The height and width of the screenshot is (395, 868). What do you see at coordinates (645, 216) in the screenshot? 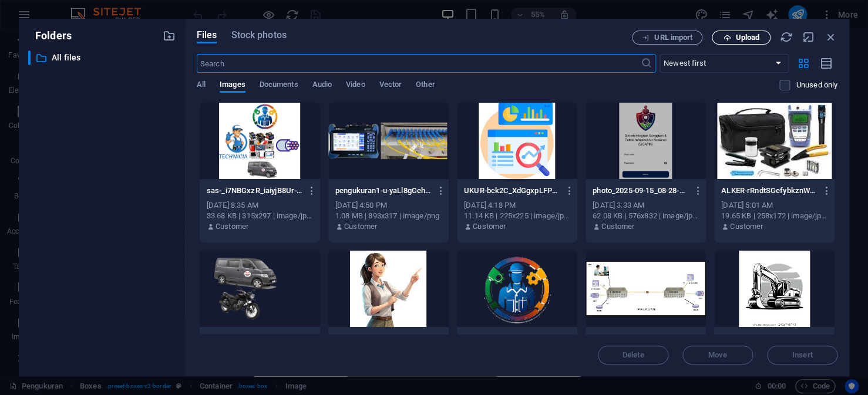
I see `div: 62.08 KB | 576x832 | image/jpeg` at bounding box center [645, 216].